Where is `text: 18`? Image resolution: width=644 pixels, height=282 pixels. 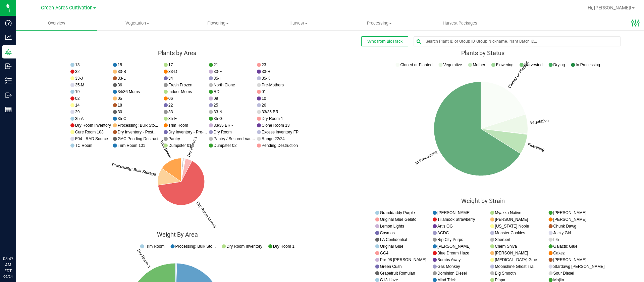
text: 18 is located at coordinates (120, 105).